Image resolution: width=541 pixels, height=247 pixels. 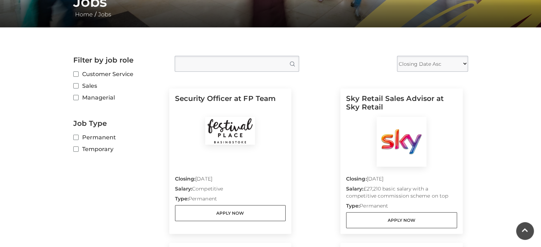 What do you see at coordinates (401, 142) in the screenshot?
I see `img: Sky Retail` at bounding box center [401, 142].